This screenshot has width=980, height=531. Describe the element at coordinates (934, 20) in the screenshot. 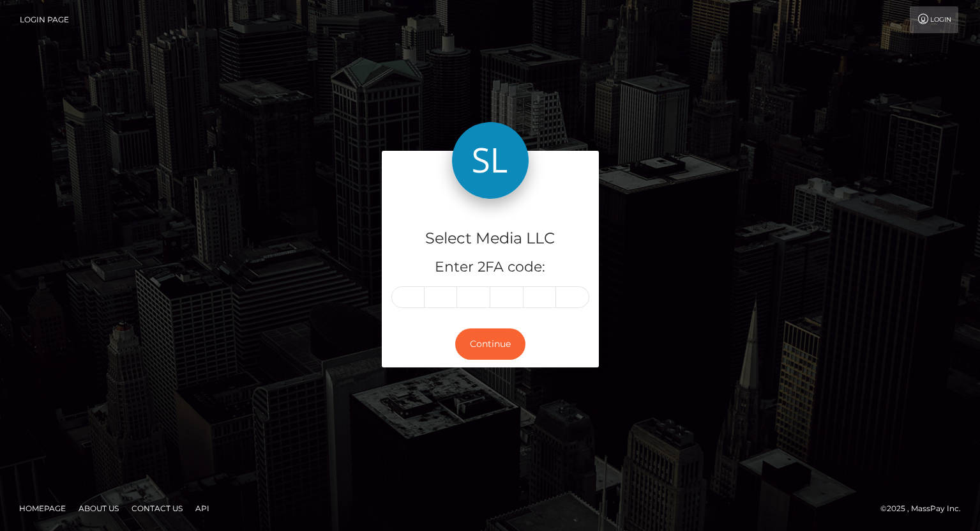

I see `a: Login` at that location.